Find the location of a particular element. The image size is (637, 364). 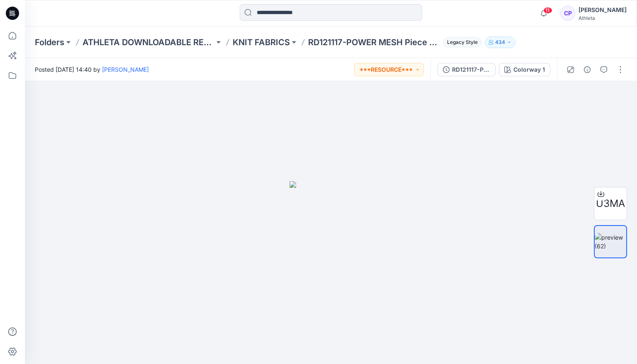

span: Legacy Style is located at coordinates (462, 43).